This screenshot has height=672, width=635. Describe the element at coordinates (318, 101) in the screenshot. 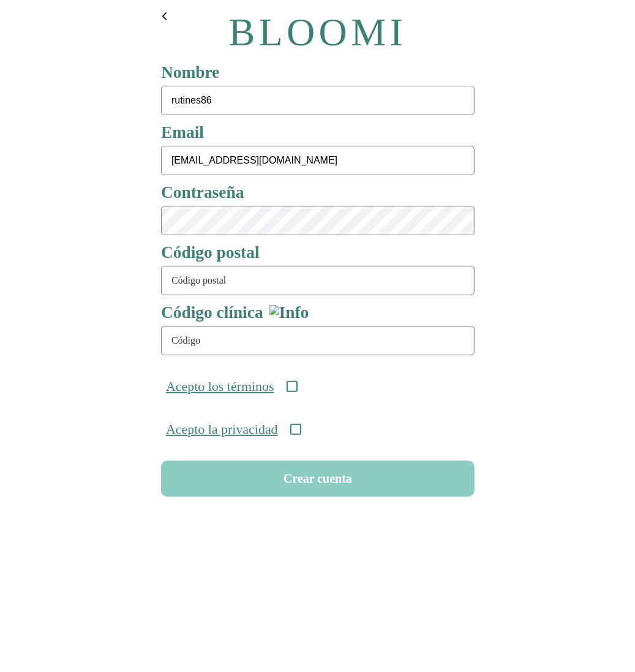

I see `input: Nombre` at that location.